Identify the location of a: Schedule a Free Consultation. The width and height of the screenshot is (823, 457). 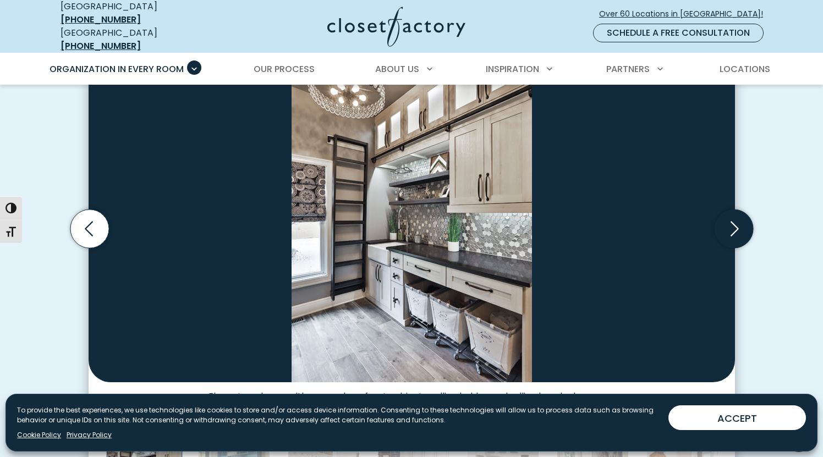
(678, 33).